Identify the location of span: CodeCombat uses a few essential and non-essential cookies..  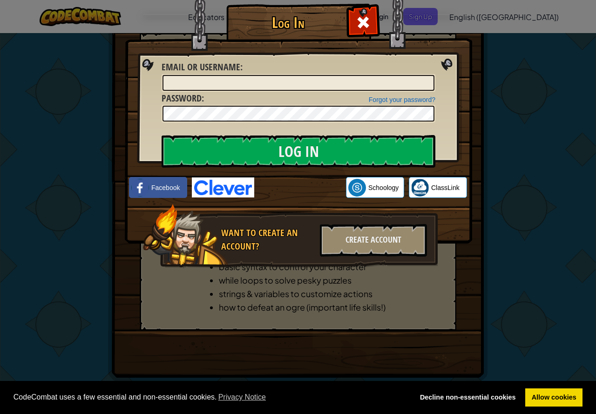
(210, 397).